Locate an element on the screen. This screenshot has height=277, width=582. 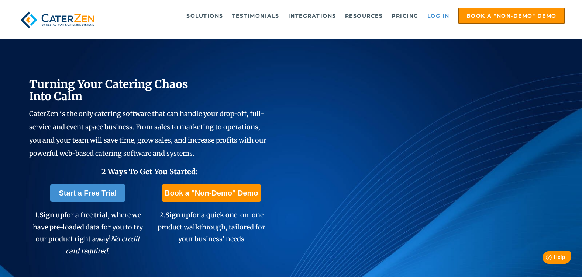
em: No credit card required. is located at coordinates (103, 245).